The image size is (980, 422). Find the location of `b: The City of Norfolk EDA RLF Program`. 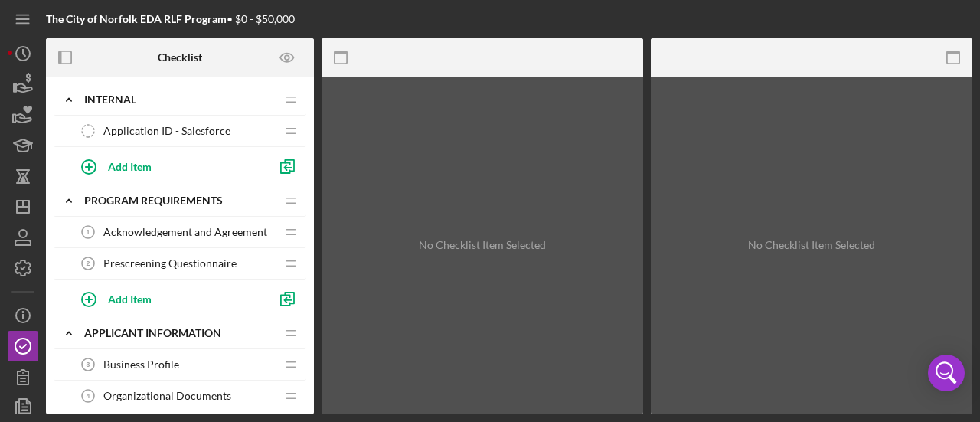

b: The City of Norfolk EDA RLF Program is located at coordinates (136, 18).